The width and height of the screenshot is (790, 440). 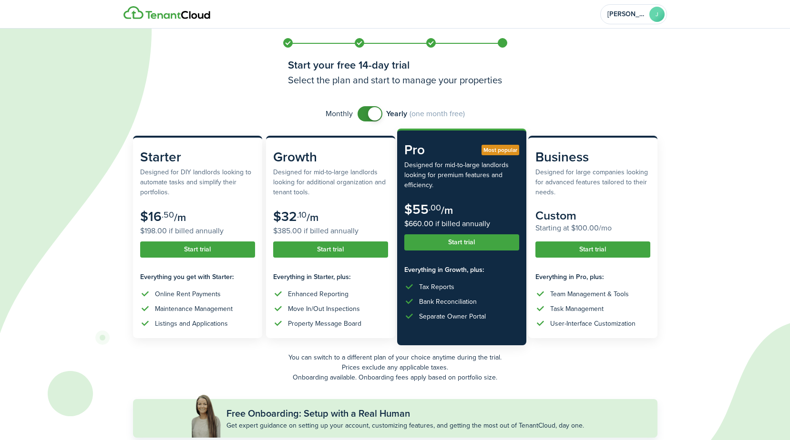 I want to click on subscription-pricing-card-title: Business, so click(x=593, y=157).